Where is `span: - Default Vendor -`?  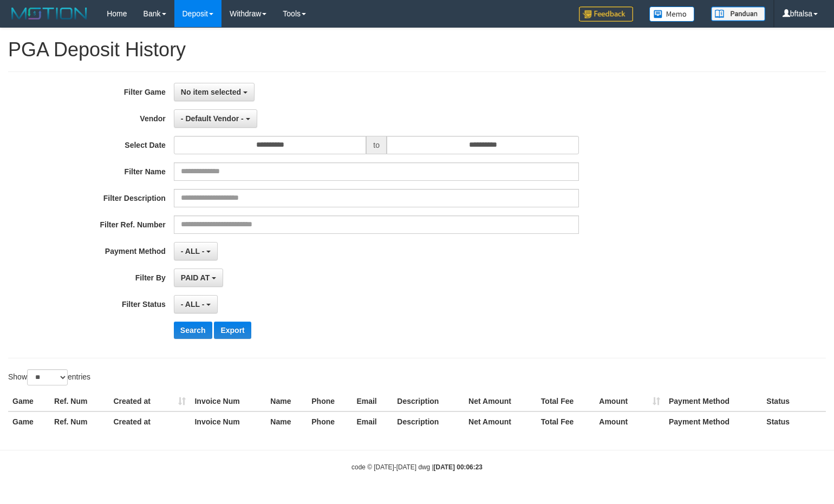
span: - Default Vendor - is located at coordinates (212, 119).